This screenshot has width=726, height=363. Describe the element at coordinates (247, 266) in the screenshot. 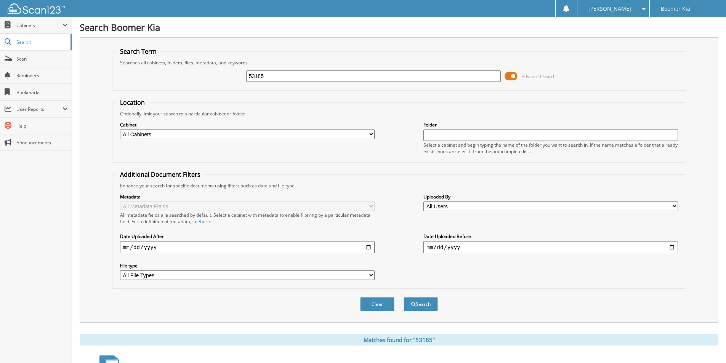

I see `label: File type` at that location.